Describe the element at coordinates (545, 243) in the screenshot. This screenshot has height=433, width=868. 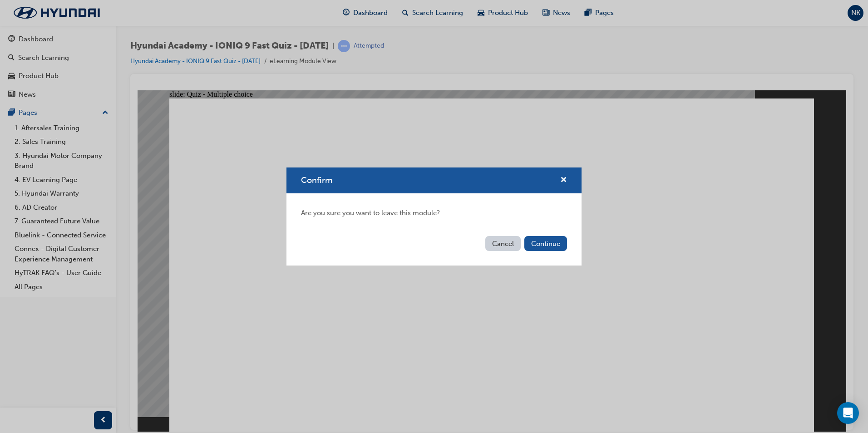
I see `button: Continue` at that location.